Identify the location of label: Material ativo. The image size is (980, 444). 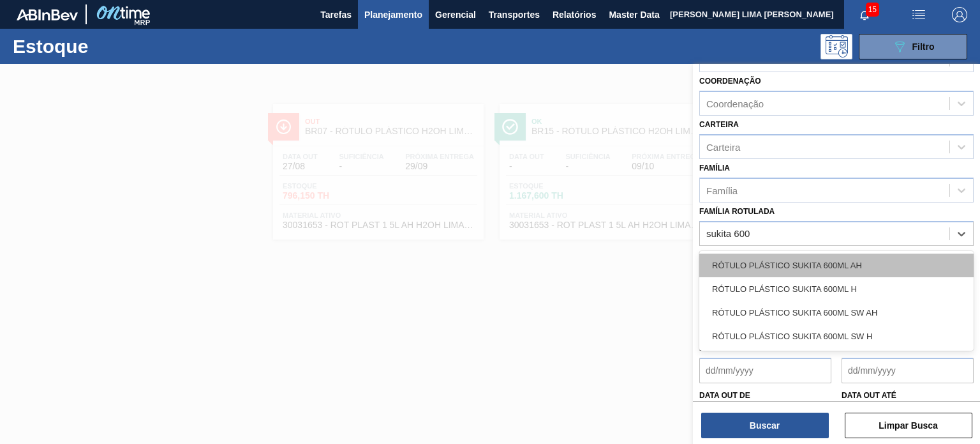
(732, 255).